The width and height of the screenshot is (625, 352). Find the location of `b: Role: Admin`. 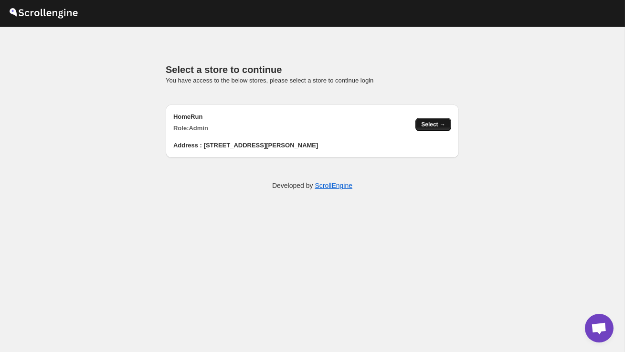

b: Role: Admin is located at coordinates (191, 128).